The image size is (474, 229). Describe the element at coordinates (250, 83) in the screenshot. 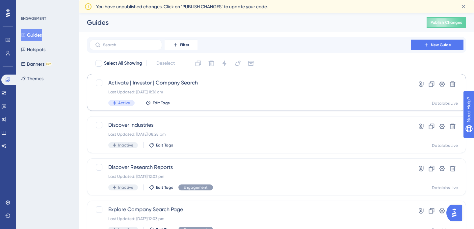

I see `span: Activate | Investor | Company Search` at that location.